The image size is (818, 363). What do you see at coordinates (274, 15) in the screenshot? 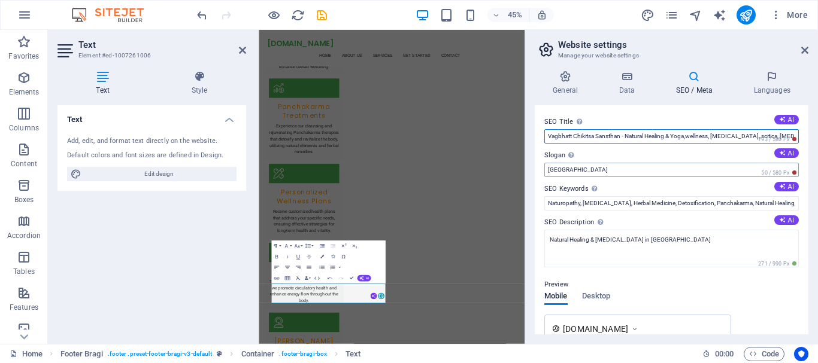
I see `button: Click here to leave preview mode and continue editing` at bounding box center [274, 15].